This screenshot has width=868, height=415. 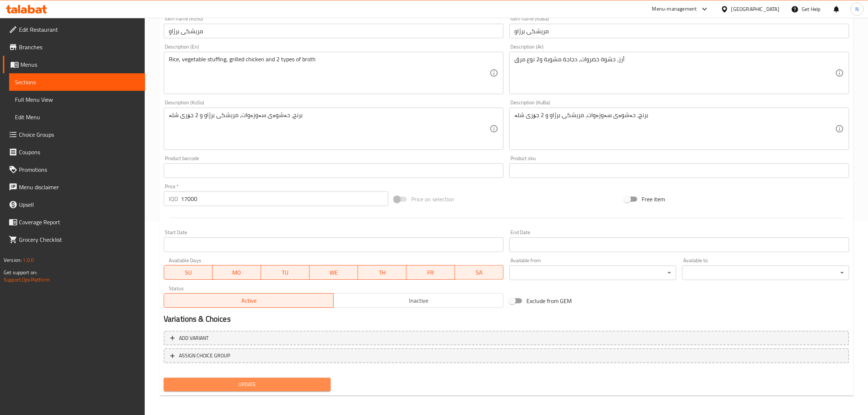 I want to click on button: Update, so click(x=247, y=384).